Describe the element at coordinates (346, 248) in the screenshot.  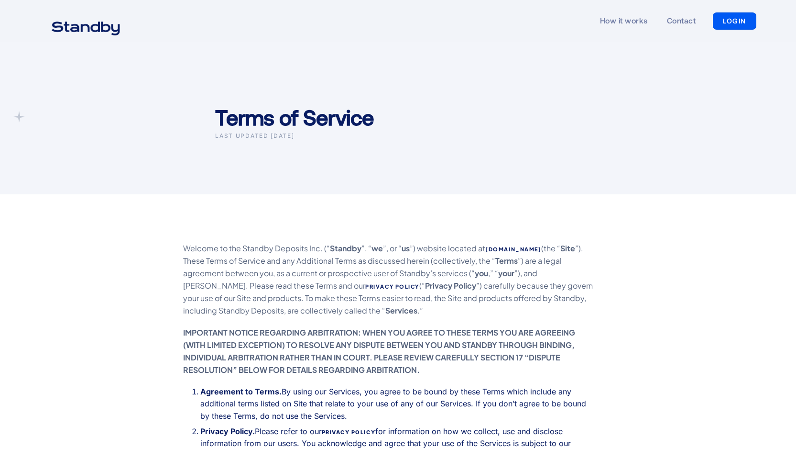
I see `strong: Standby` at that location.